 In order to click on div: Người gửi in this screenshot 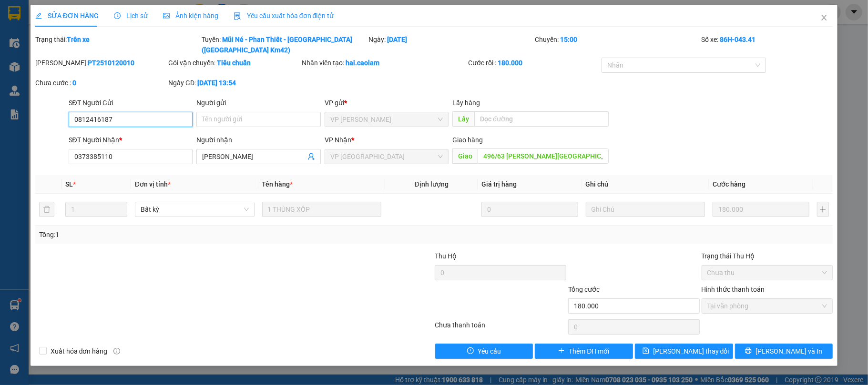, I will do `click(258, 103)`.